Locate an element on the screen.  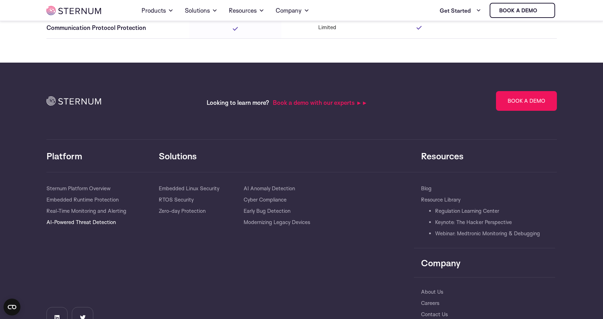
div: Communication Protocol Protection is located at coordinates (115, 28).